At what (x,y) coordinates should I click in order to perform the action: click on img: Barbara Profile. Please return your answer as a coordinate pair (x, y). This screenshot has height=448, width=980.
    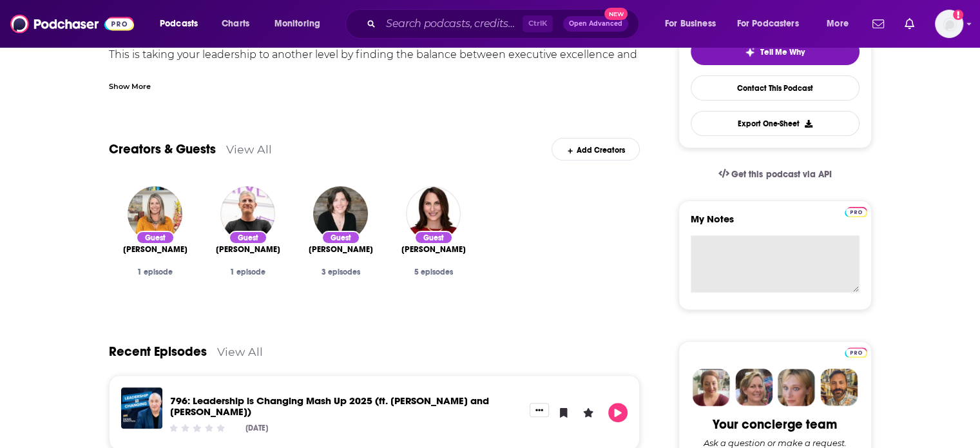
    Looking at the image, I should click on (754, 388).